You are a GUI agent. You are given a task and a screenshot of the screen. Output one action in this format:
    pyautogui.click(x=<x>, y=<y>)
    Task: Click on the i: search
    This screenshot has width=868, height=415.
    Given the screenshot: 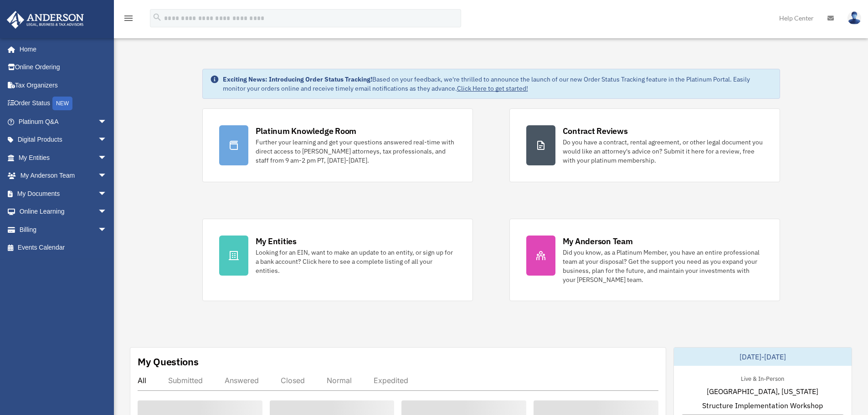 What is the action you would take?
    pyautogui.click(x=157, y=18)
    